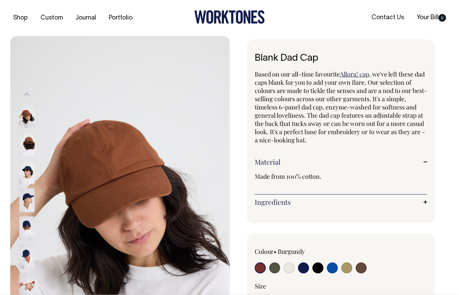  I want to click on span: Made from 100% cotton., so click(288, 176).